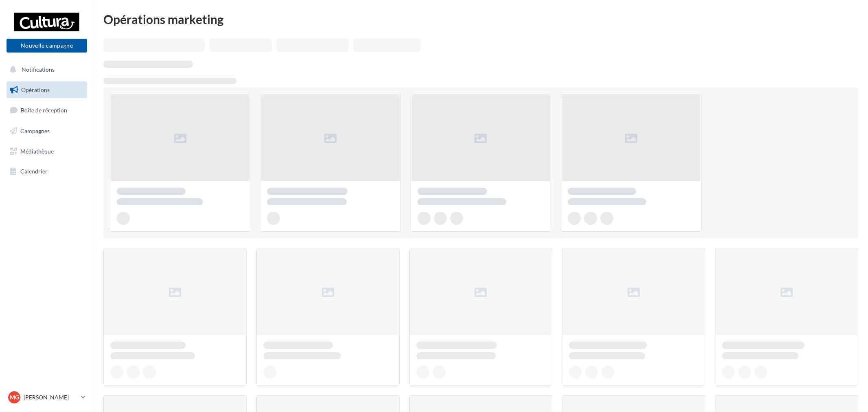 This screenshot has height=412, width=868. What do you see at coordinates (47, 131) in the screenshot?
I see `a: Campagnes` at bounding box center [47, 131].